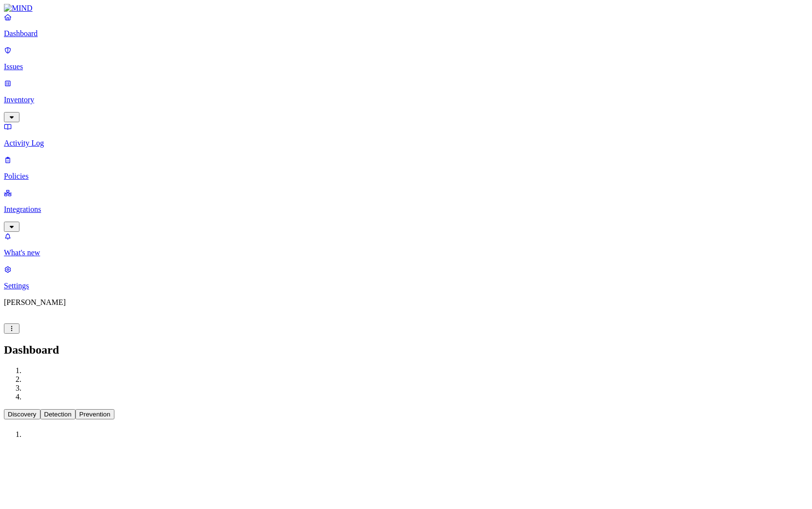  Describe the element at coordinates (58, 414) in the screenshot. I see `button: Detection` at that location.